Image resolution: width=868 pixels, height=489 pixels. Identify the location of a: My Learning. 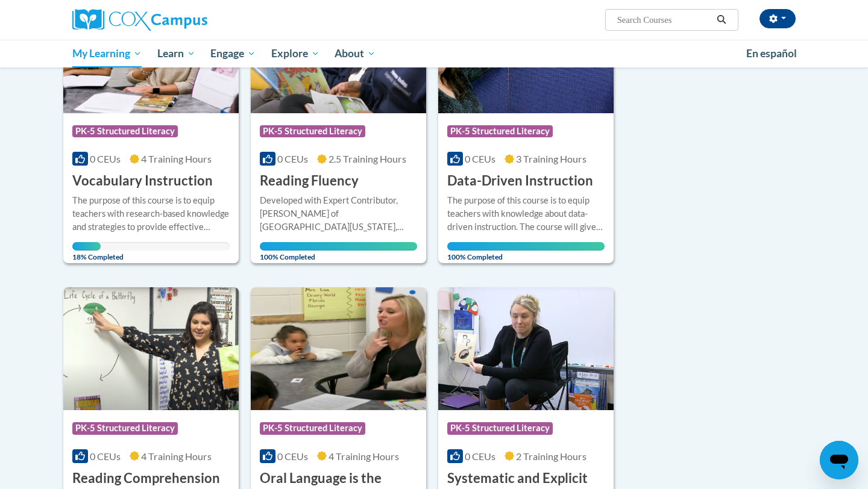
(106, 54).